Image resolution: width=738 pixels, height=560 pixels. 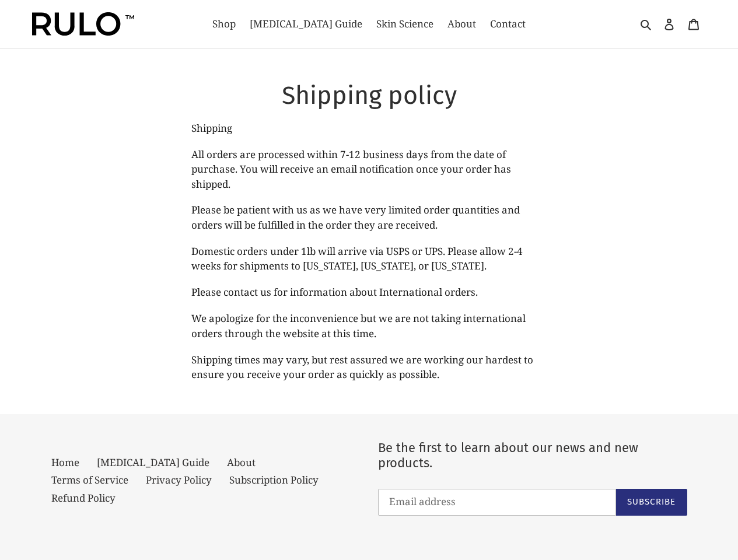 What do you see at coordinates (508, 24) in the screenshot?
I see `span: Contact` at bounding box center [508, 24].